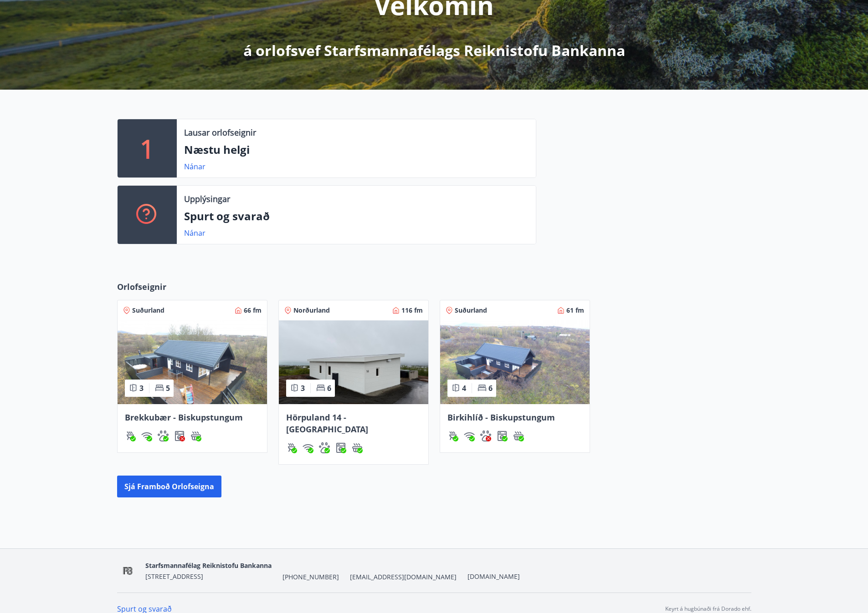 The width and height of the screenshot is (868, 613). Describe the element at coordinates (356, 149) in the screenshot. I see `p: Næstu helgi` at that location.